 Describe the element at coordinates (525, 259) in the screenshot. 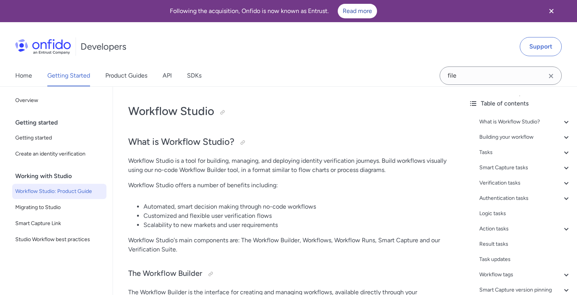

I see `a: Task updates` at that location.